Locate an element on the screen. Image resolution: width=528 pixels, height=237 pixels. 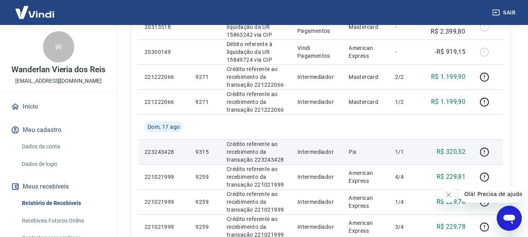
p: Wanderlan Vieria dos Reis is located at coordinates (58, 70).